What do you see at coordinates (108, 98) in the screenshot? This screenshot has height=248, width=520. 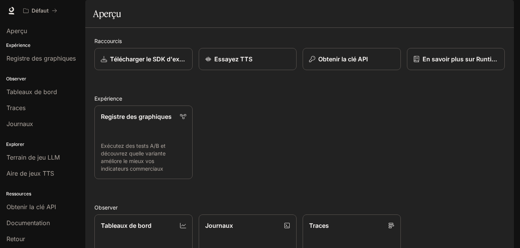 I see `font: Expérience` at bounding box center [108, 98].